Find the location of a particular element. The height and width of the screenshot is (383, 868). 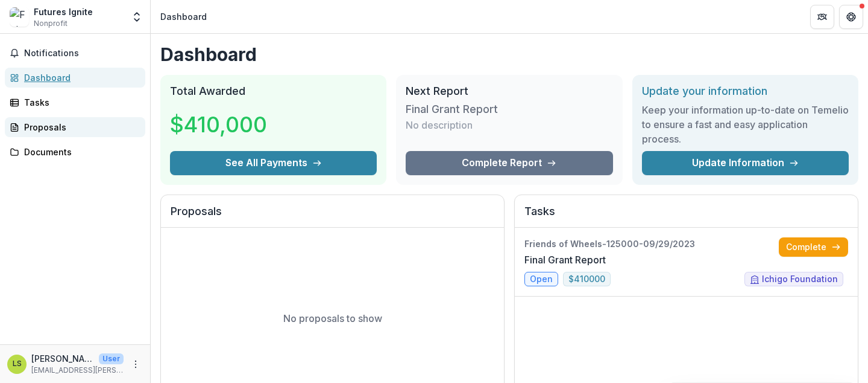

button: More is located at coordinates (136, 364).